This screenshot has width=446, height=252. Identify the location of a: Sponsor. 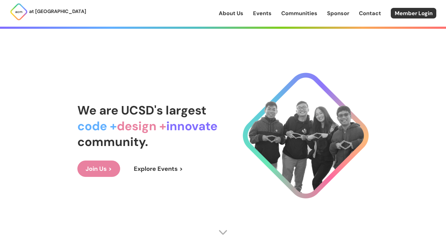
(338, 13).